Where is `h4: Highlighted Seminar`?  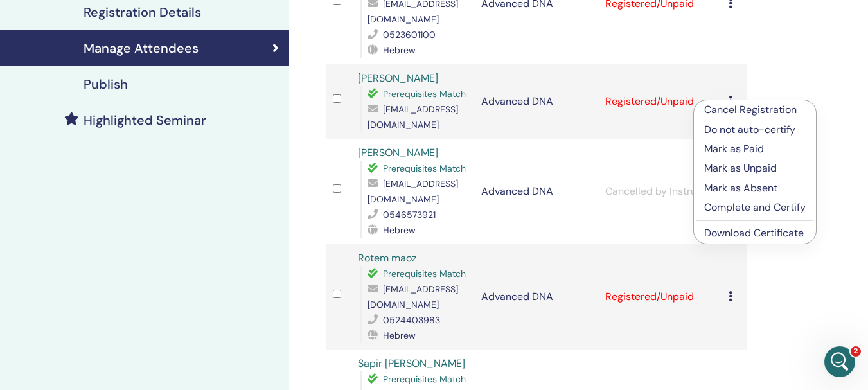 h4: Highlighted Seminar is located at coordinates (144, 120).